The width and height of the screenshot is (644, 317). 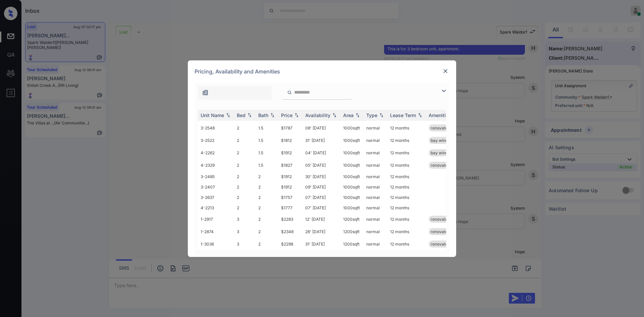 What do you see at coordinates (216, 187) in the screenshot?
I see `td: 3-2407` at bounding box center [216, 187].